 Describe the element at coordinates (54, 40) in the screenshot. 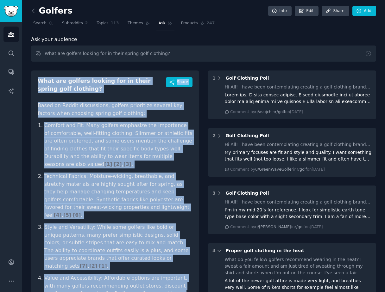

I see `span: Ask your audience` at that location.